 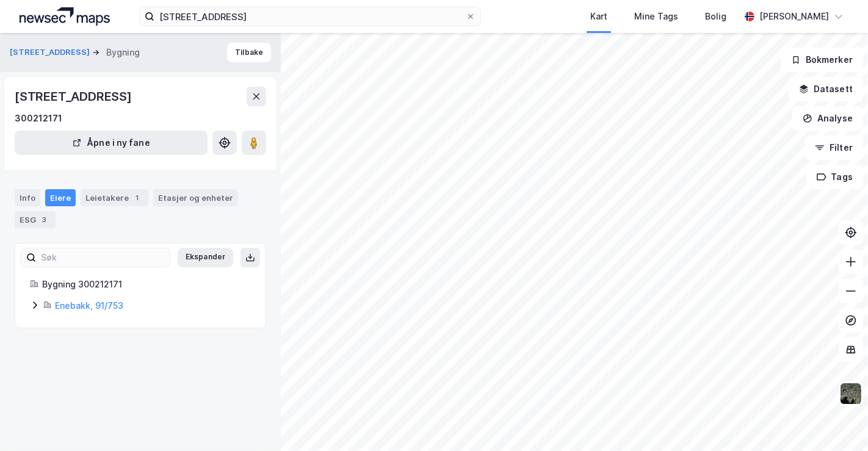 What do you see at coordinates (60, 198) in the screenshot?
I see `div: Eiere` at bounding box center [60, 198].